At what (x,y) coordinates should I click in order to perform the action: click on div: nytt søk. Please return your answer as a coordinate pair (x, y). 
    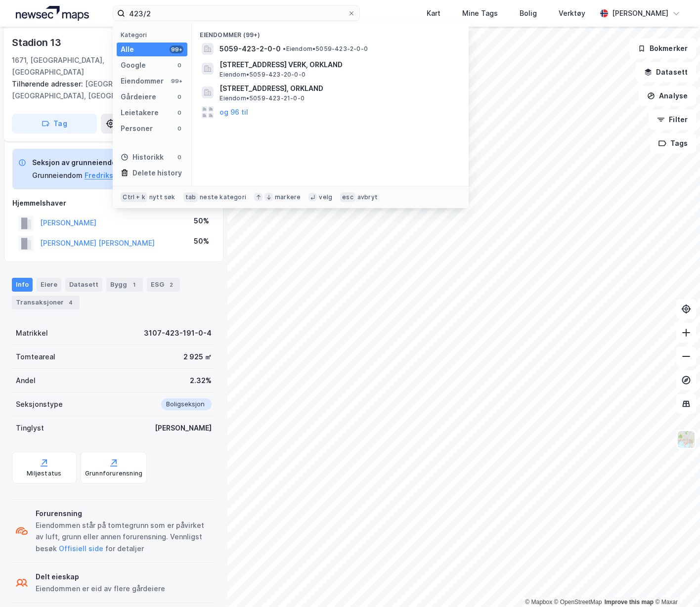
    Looking at the image, I should click on (162, 197).